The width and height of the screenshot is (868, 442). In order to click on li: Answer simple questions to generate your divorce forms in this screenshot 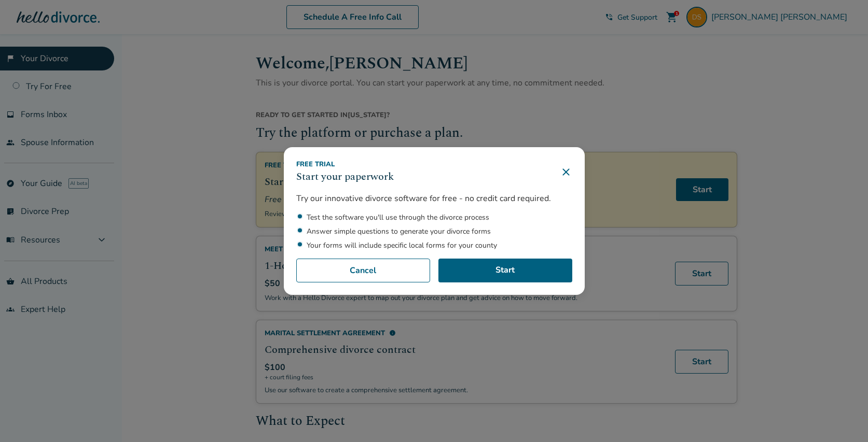, I will do `click(440, 231)`.